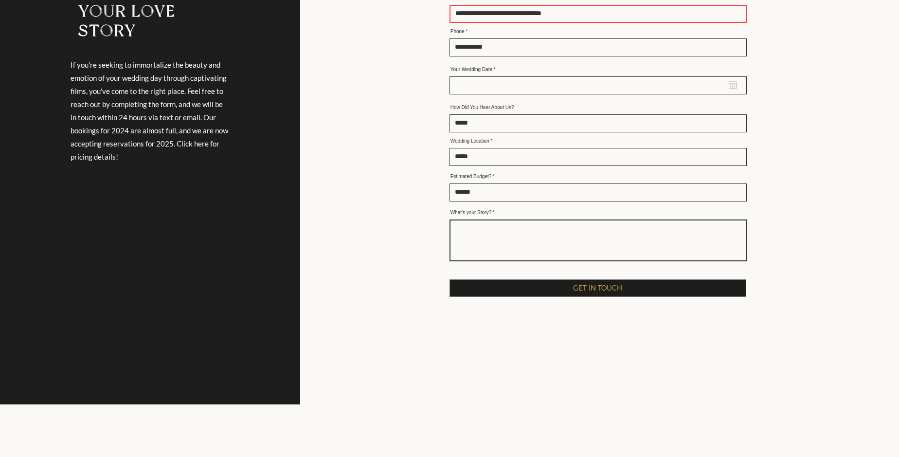 The height and width of the screenshot is (457, 899). I want to click on span: If you're seeking to immortalize the beauty and emotion of your wedding day through captivating f..., so click(149, 110).